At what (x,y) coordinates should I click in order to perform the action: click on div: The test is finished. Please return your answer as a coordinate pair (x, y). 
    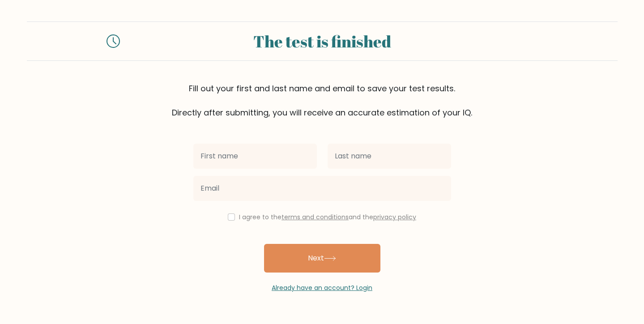
    Looking at the image, I should click on (322, 41).